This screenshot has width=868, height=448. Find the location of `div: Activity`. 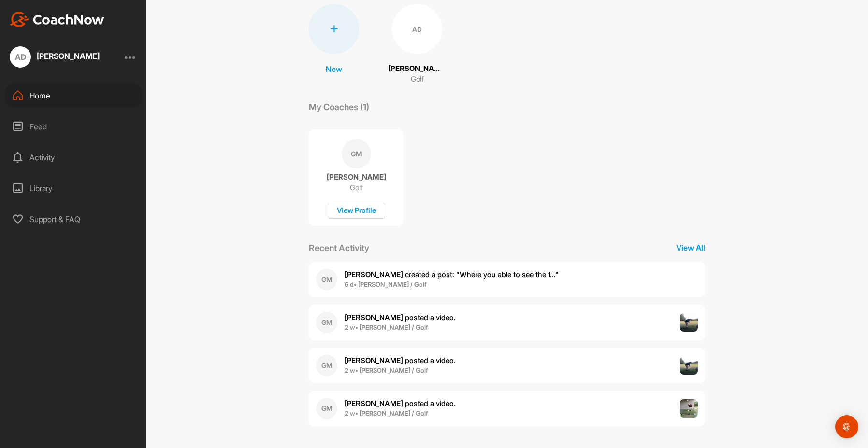

div: Activity is located at coordinates (73, 158).